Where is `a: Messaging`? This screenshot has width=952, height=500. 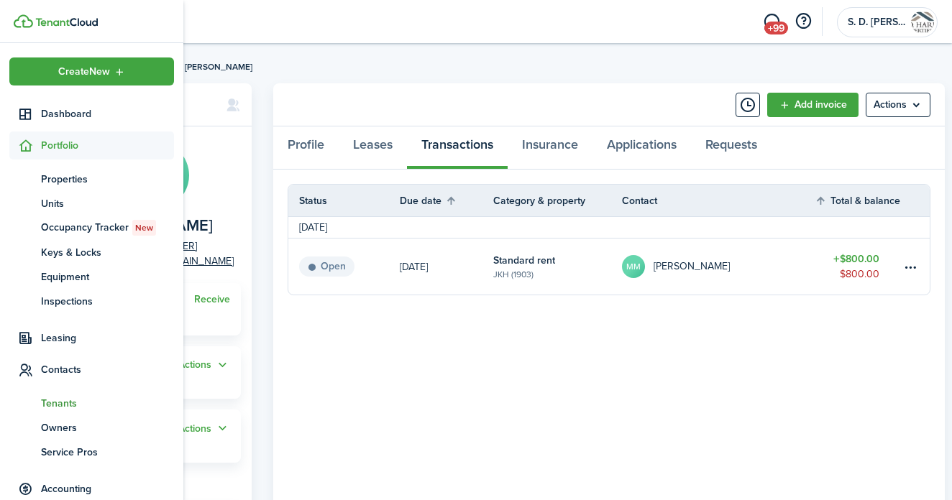
a: Messaging is located at coordinates (772, 22).